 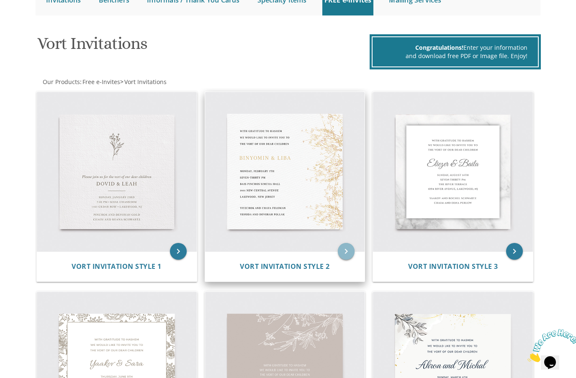 I want to click on span: Vort Invitations, so click(x=145, y=82).